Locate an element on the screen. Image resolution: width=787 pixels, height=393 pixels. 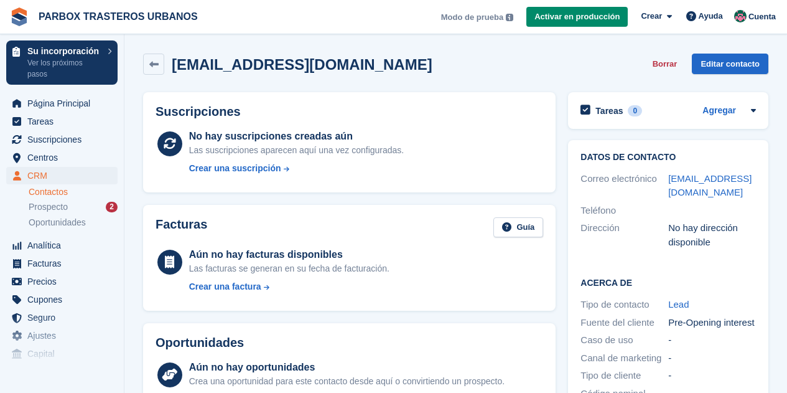
h2: Facturas is located at coordinates (181, 227).